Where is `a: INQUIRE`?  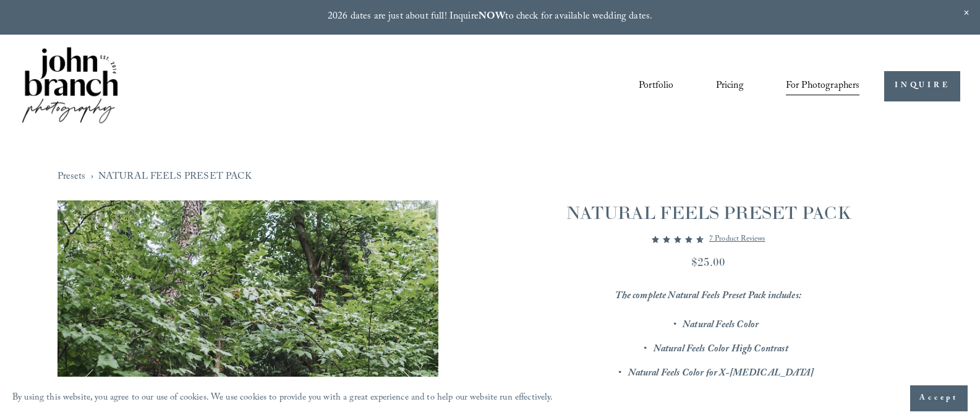
a: INQUIRE is located at coordinates (922, 86).